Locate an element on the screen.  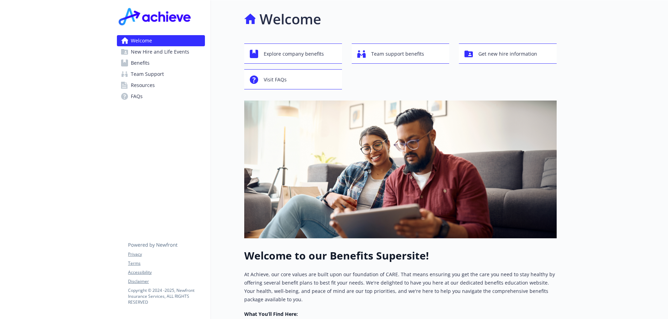
button: Team support benefits is located at coordinates (400, 54).